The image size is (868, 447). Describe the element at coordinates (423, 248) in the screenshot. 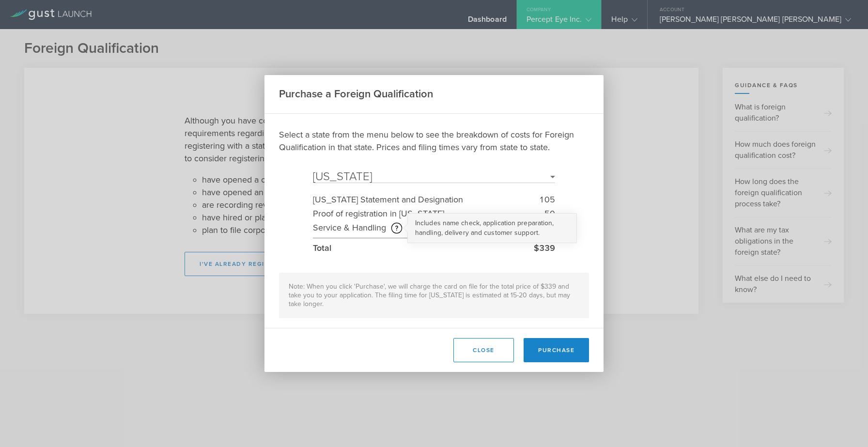

I see `div: Total` at that location.